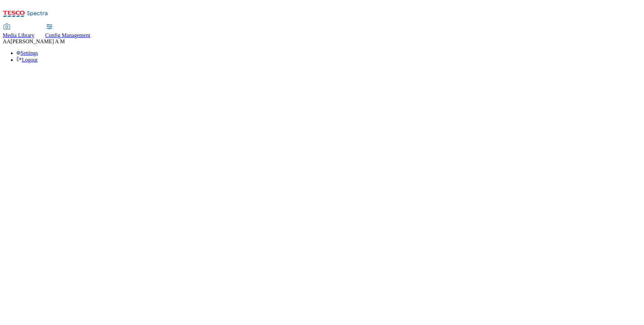  What do you see at coordinates (27, 60) in the screenshot?
I see `a: Logout` at bounding box center [27, 60].